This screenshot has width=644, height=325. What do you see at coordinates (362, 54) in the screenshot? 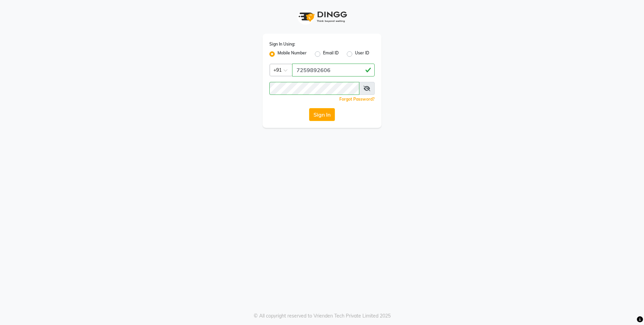
I see `label: User ID` at bounding box center [362, 54].